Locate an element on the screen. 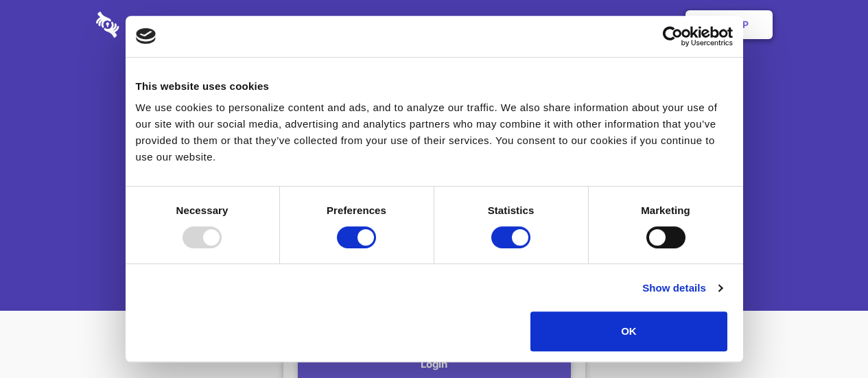 The image size is (868, 378). a: Usercentrics Cookiebot - opens in a new window is located at coordinates (672, 36).